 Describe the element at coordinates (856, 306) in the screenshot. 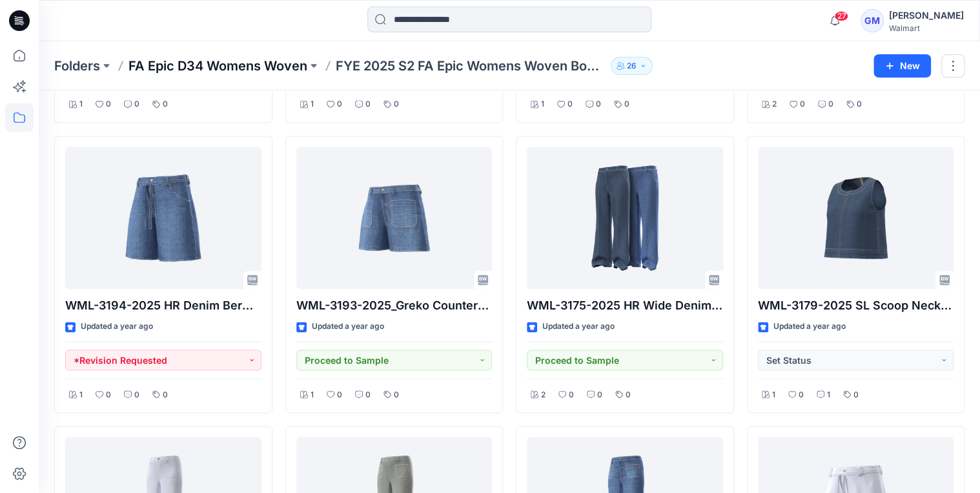

I see `p: WML-3179-2025 SL Scoop Neck Boxy Crop Top_Greko Counter` at that location.